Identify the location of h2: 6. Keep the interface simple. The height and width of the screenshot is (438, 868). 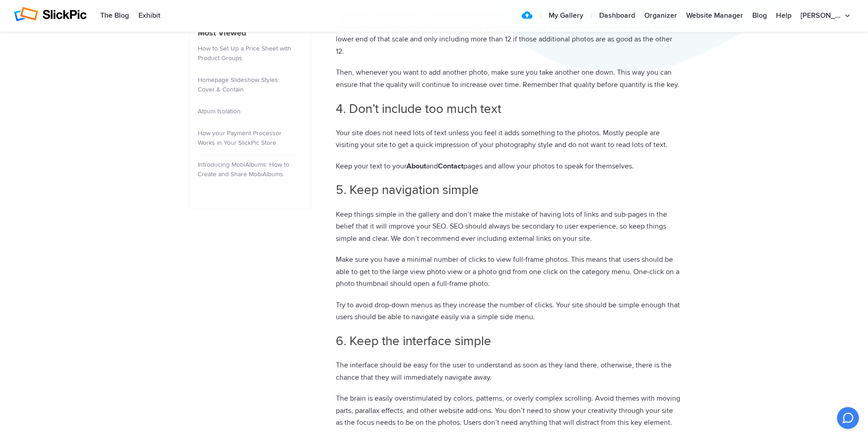
(508, 341).